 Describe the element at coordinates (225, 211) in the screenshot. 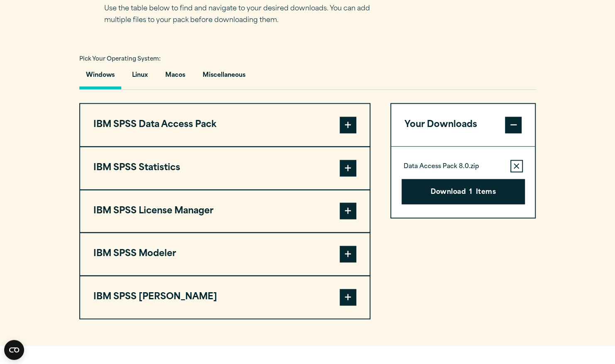

I see `button: IBM SPSS License Manager` at that location.